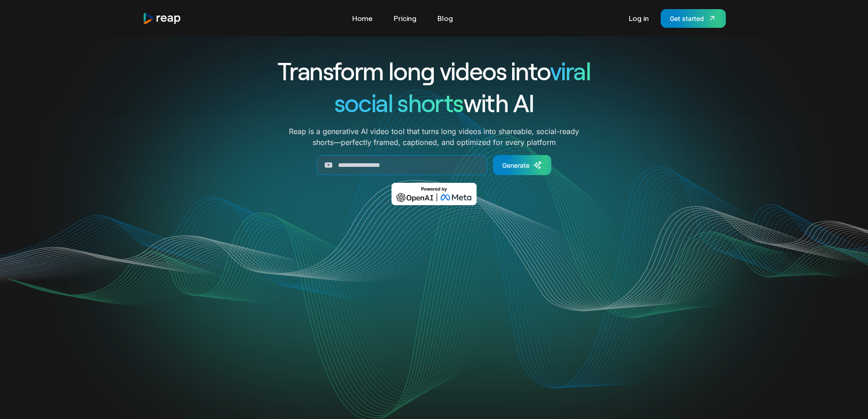 This screenshot has width=868, height=419. I want to click on a: Pricing, so click(405, 18).